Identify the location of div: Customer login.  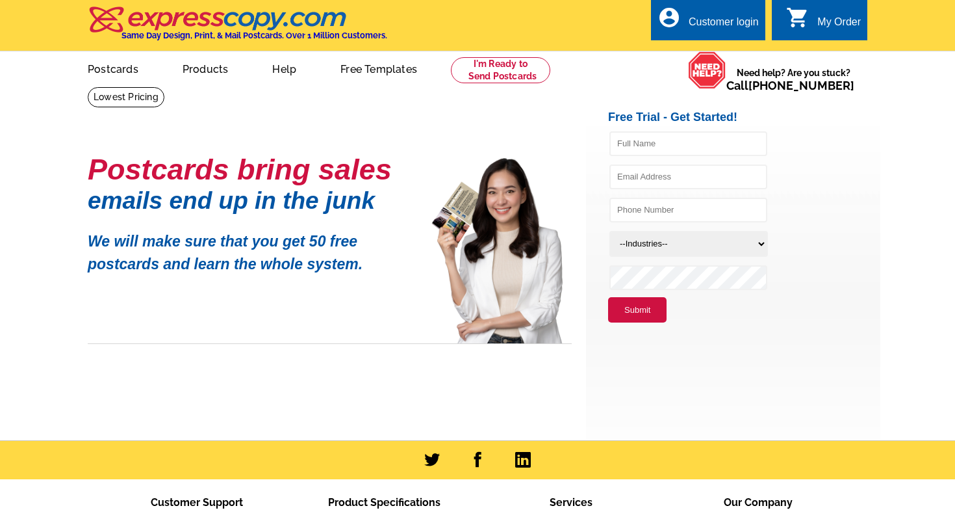
(724, 25).